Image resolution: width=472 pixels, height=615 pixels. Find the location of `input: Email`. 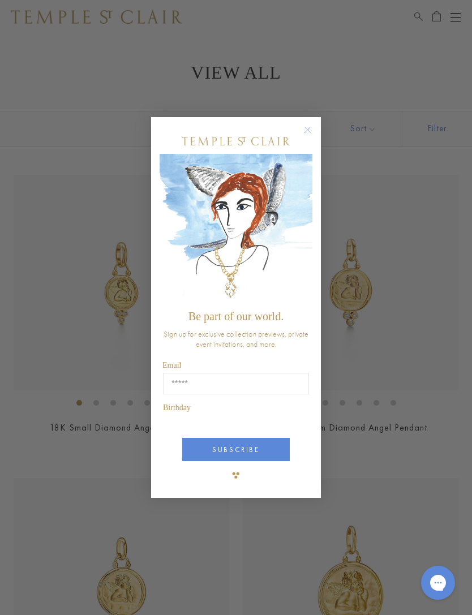

input: Email is located at coordinates (236, 384).